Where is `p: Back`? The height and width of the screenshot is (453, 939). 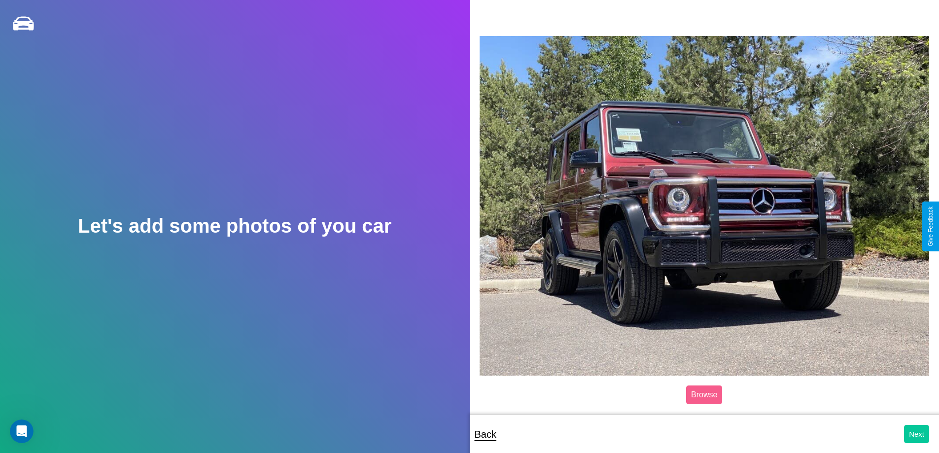
p: Back is located at coordinates (485, 434).